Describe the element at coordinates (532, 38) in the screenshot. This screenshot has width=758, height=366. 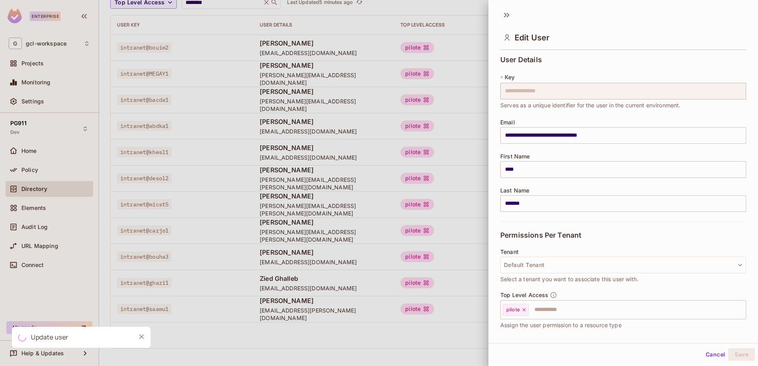
I see `span: Edit User` at that location.